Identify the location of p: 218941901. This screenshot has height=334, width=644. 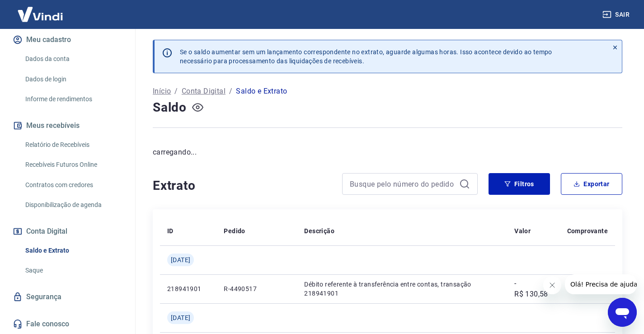
(188, 289).